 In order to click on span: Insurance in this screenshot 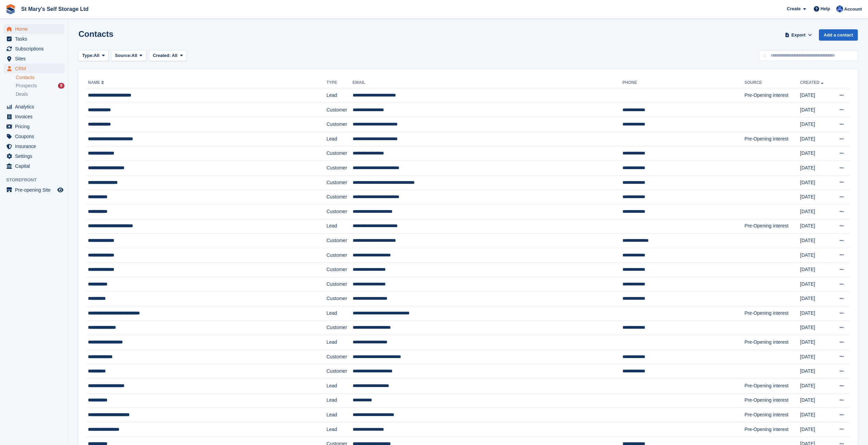, I will do `click(36, 146)`.